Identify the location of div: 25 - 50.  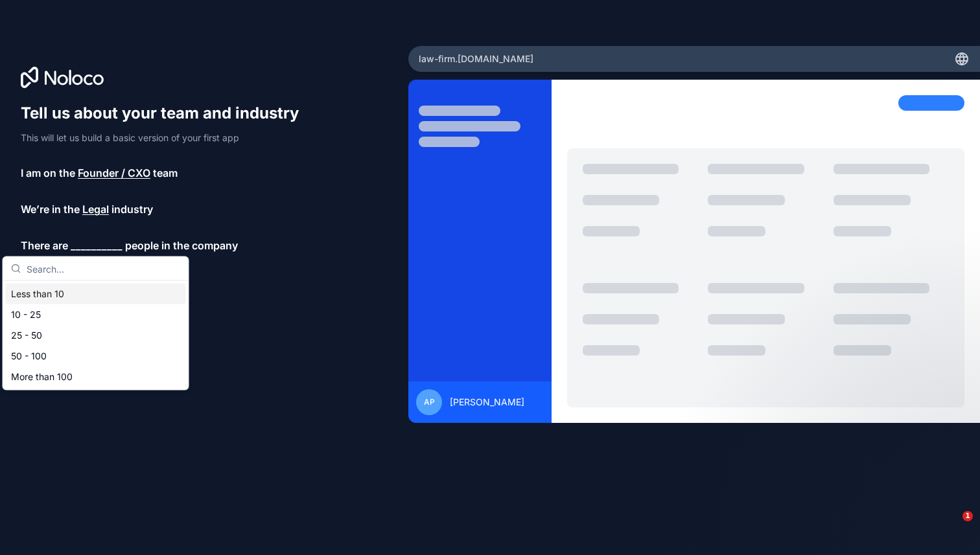
(96, 336).